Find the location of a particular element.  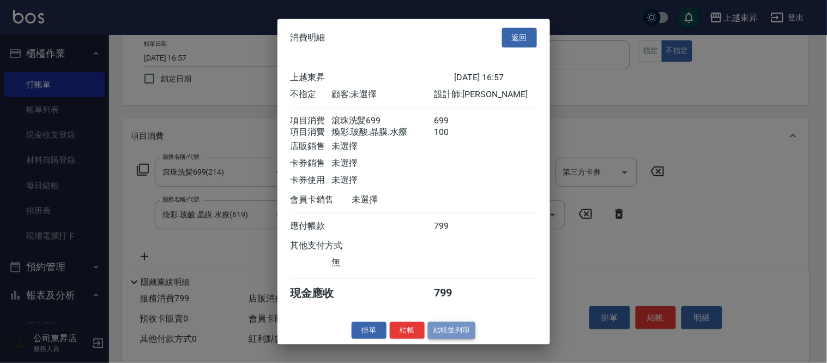

span: 消費明細 is located at coordinates (308, 38).